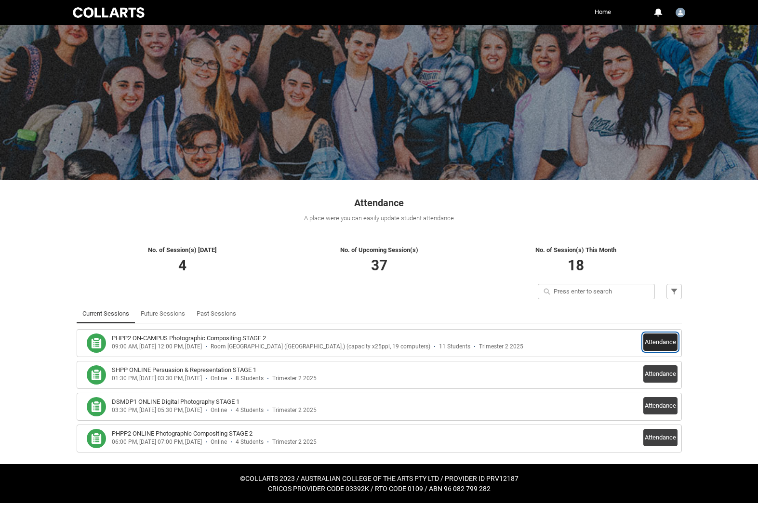 The image size is (758, 532). I want to click on span: 4, so click(182, 265).